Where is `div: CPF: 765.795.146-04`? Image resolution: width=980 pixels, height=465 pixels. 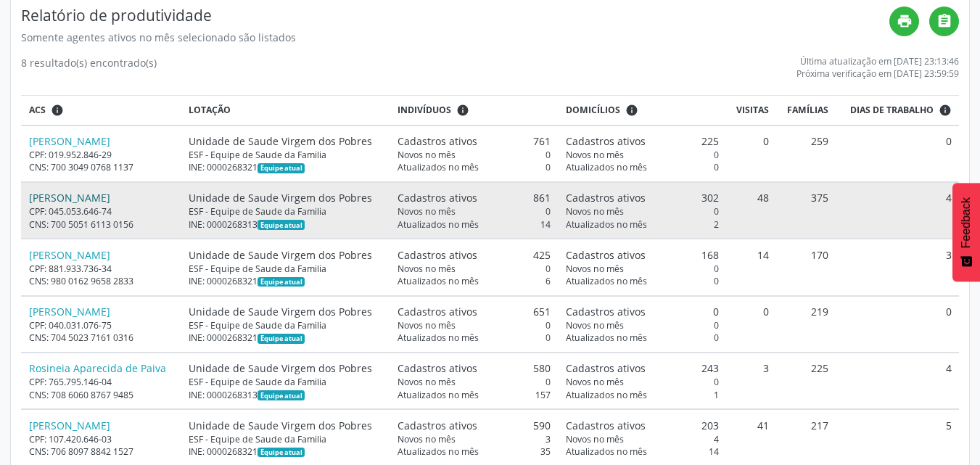
div: CPF: 765.795.146-04 is located at coordinates (102, 382).